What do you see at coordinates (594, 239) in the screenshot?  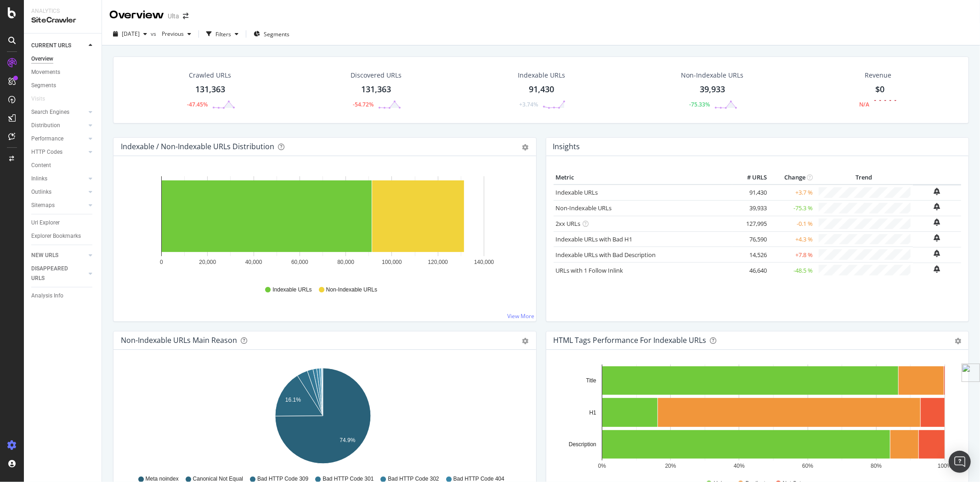 I see `a: Indexable URLs with Bad H1` at bounding box center [594, 239].